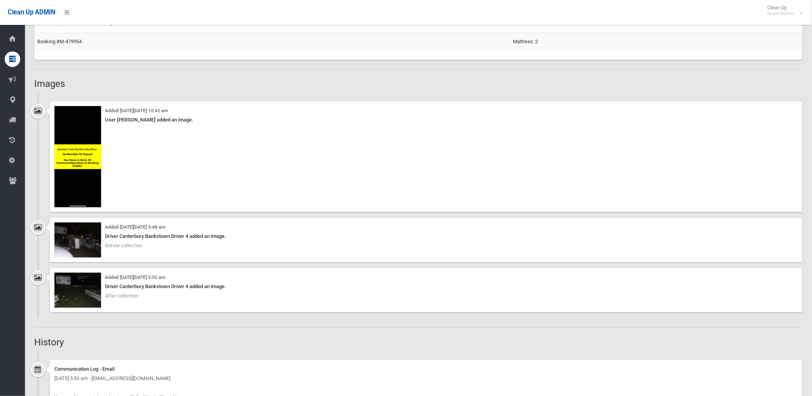 The width and height of the screenshot is (812, 396). Describe the element at coordinates (78, 290) in the screenshot. I see `img: 2025-08-2705.52.108197594389578822897.jpg` at that location.